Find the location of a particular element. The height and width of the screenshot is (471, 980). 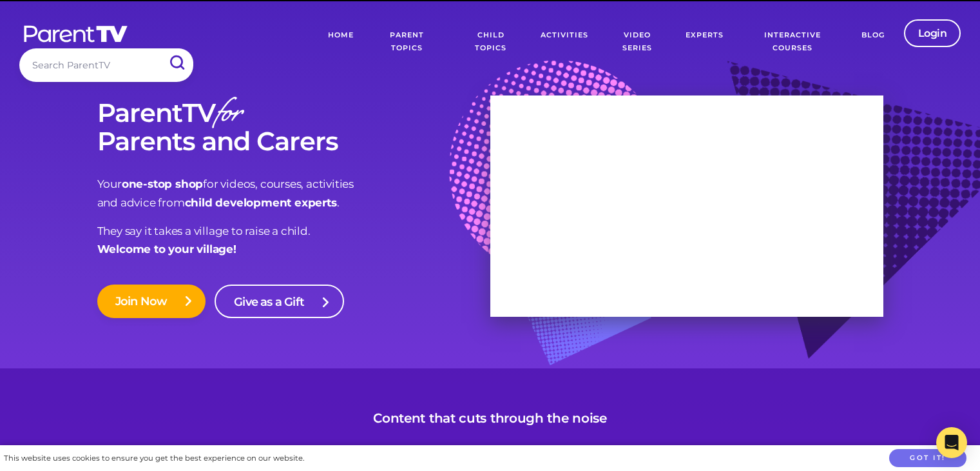

a: Child Topics is located at coordinates (490, 42).